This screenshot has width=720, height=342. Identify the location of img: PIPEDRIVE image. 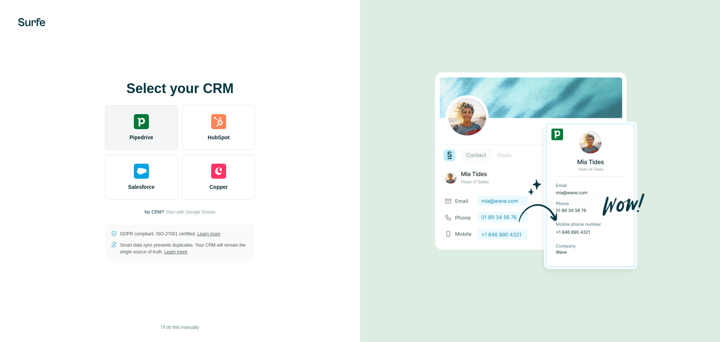
(540, 171).